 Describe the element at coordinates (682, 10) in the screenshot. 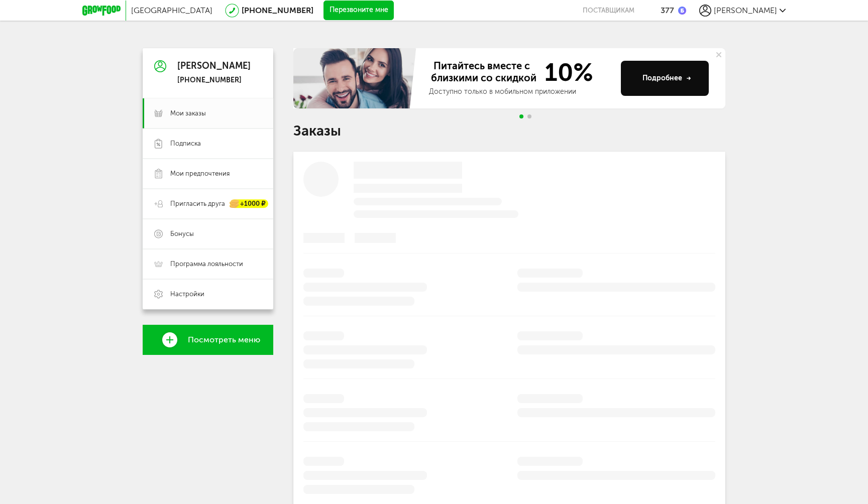

I see `img: bonus_b.cdccf46.png` at that location.